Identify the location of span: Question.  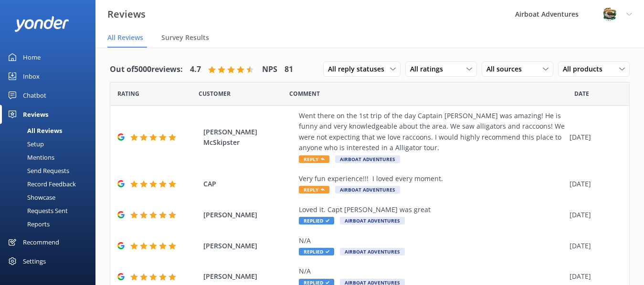
(305, 93).